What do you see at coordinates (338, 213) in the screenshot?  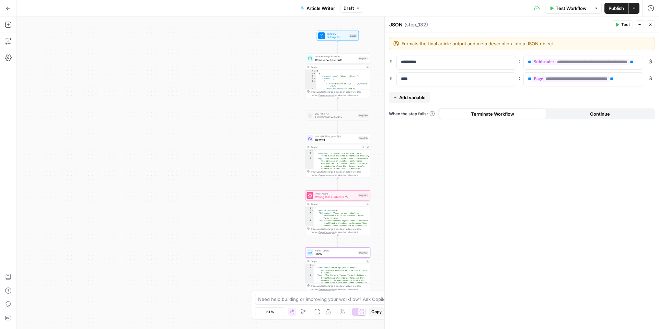 I see `div: Power AgentWriting Rules Enforcer 🔨Step 143Output{ "Updated_Content":{ "Subheader":"Power up your...` at bounding box center [338, 213].